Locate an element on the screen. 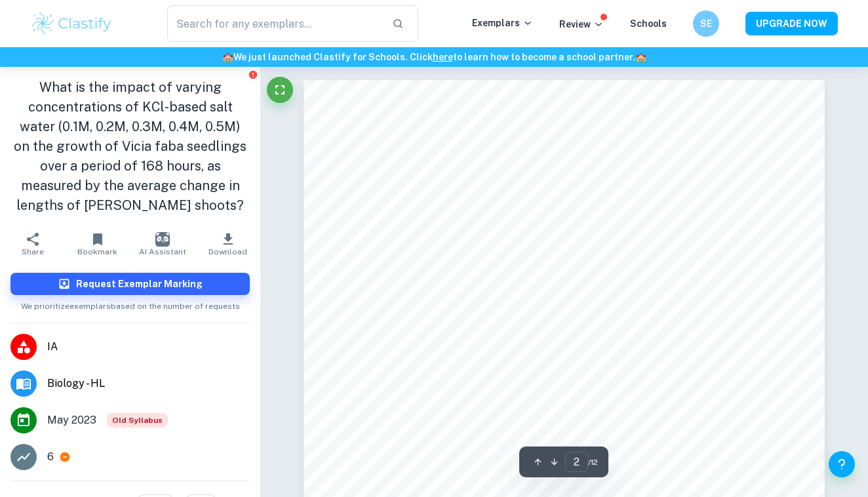 The width and height of the screenshot is (868, 497). div: Starting from the May 2025 session, the Biology IA requirements have changed. It's OK to refer to... is located at coordinates (137, 421).